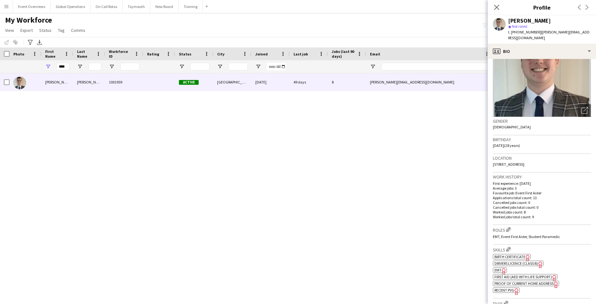  I want to click on span: Drivers Licence (Class B), so click(516, 263).